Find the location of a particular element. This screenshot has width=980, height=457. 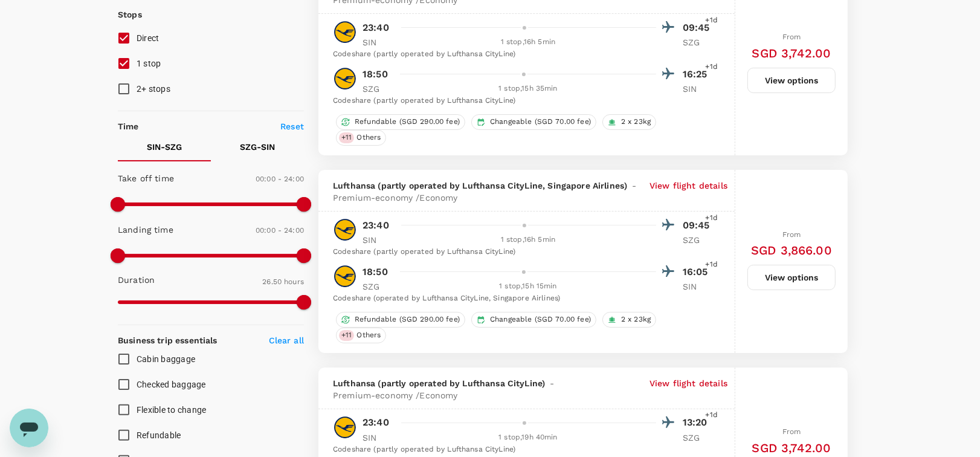

p: Take off time is located at coordinates (145, 179).